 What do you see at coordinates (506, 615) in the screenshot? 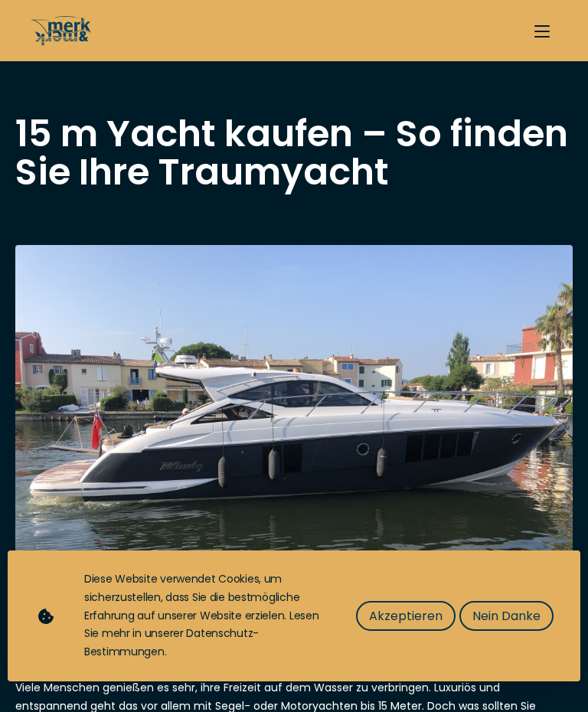
I see `span: Nein Danke` at bounding box center [506, 615].